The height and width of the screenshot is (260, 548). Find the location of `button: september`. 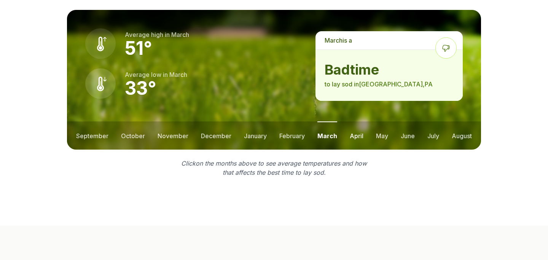

button: september is located at coordinates (92, 136).